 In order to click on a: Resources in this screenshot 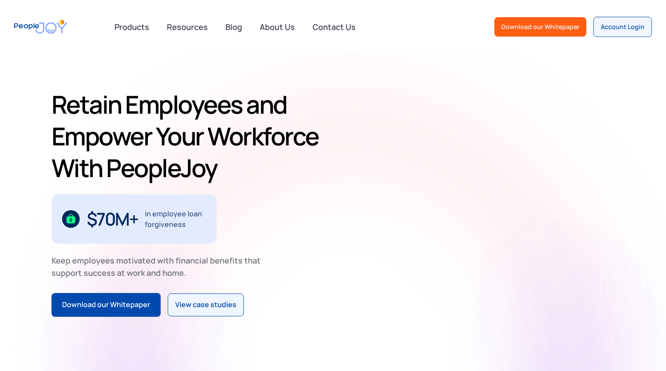, I will do `click(187, 27)`.